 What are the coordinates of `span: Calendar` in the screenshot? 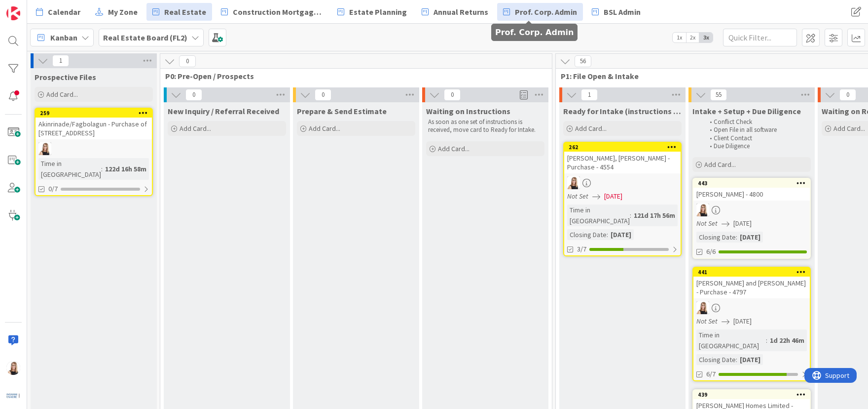 It's located at (64, 12).